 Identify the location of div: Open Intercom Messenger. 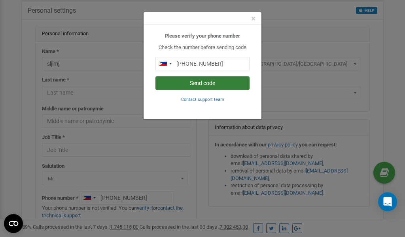
(388, 202).